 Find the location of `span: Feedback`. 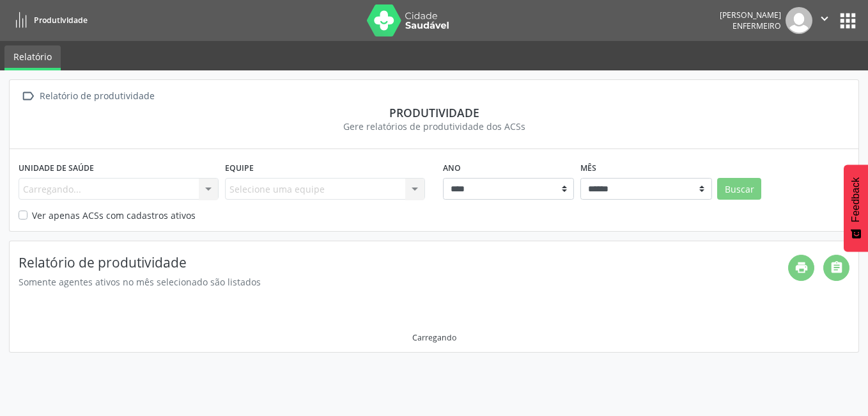

span: Feedback is located at coordinates (856, 200).